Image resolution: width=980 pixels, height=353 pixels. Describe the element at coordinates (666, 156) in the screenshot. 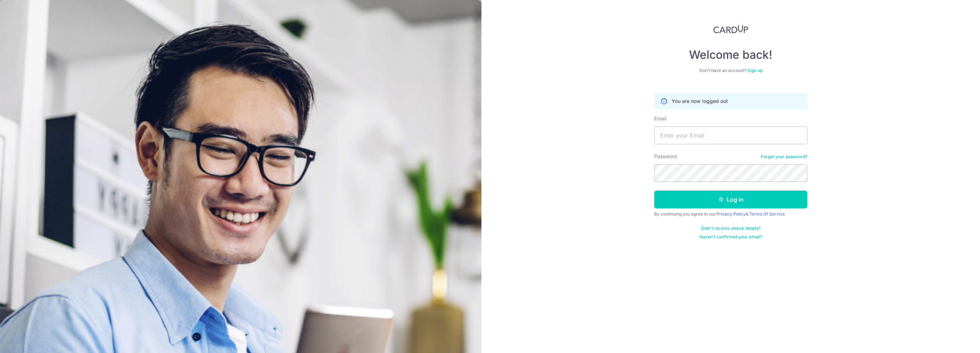

I see `label: Password` at that location.